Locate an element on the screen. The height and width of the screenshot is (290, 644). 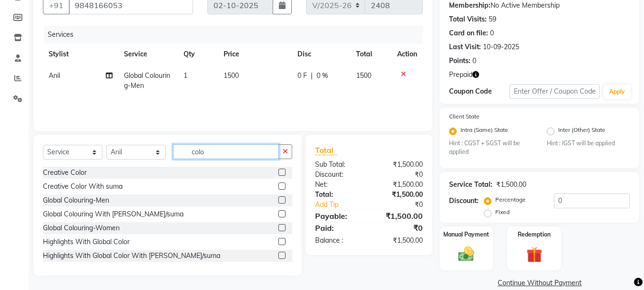
span: Total is located at coordinates (326, 150).